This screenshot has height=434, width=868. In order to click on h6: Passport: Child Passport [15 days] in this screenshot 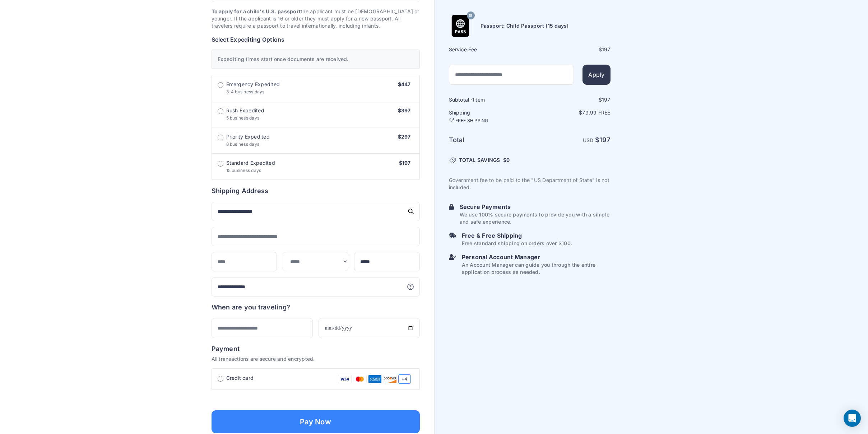, I will do `click(525, 26)`.